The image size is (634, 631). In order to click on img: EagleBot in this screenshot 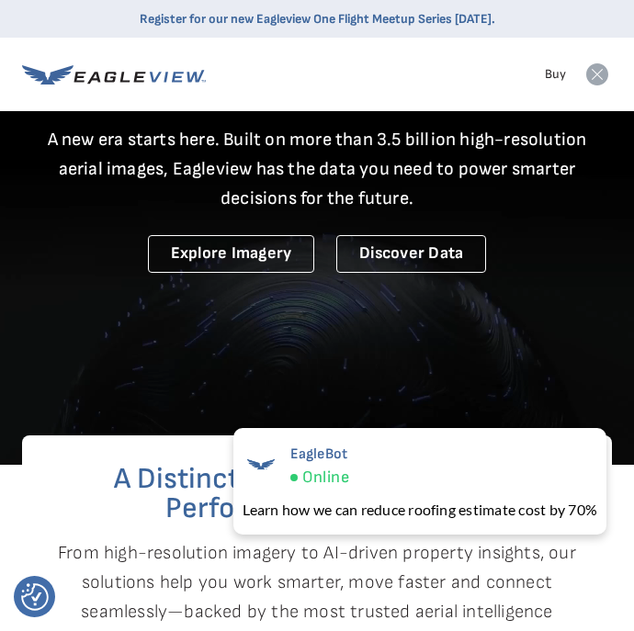, I will do `click(261, 464)`.